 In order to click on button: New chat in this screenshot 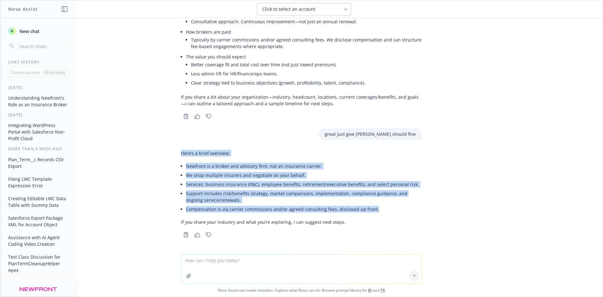, I will do `click(38, 31)`.